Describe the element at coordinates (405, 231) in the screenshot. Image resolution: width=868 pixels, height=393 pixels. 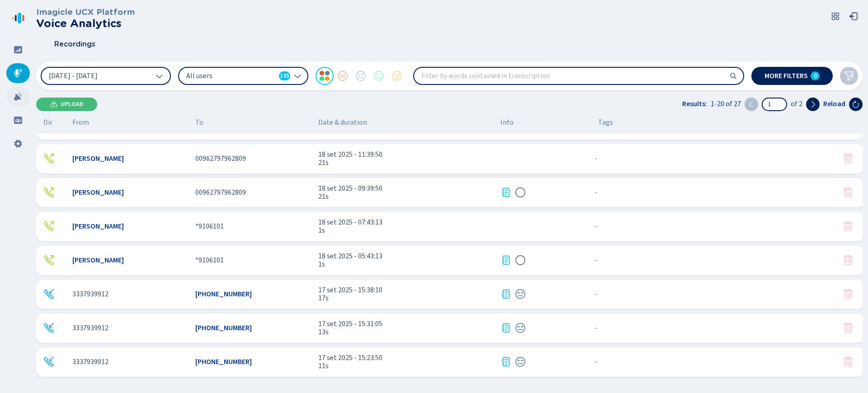
I see `span: 1s` at that location.